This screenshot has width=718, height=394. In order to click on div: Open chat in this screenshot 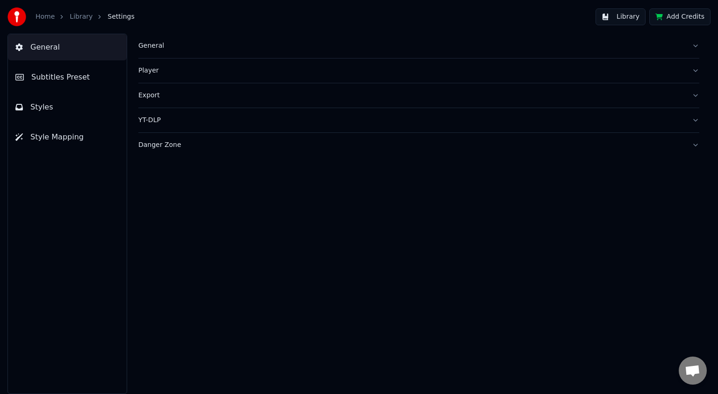, I will do `click(693, 370)`.